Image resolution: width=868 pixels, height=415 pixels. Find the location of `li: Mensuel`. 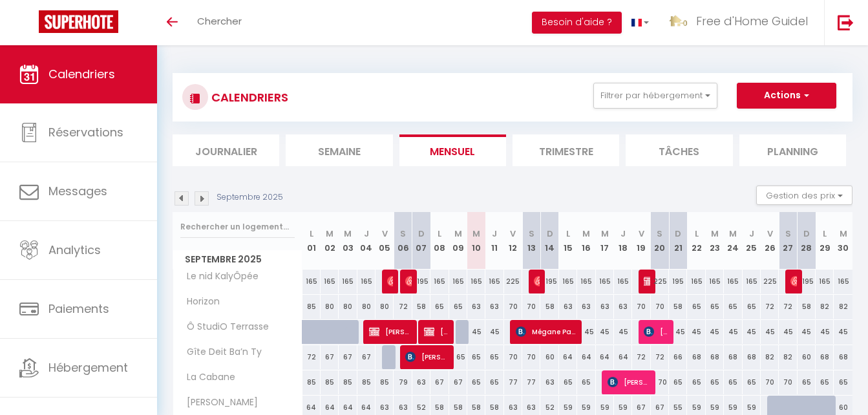

li: Mensuel is located at coordinates (452, 150).